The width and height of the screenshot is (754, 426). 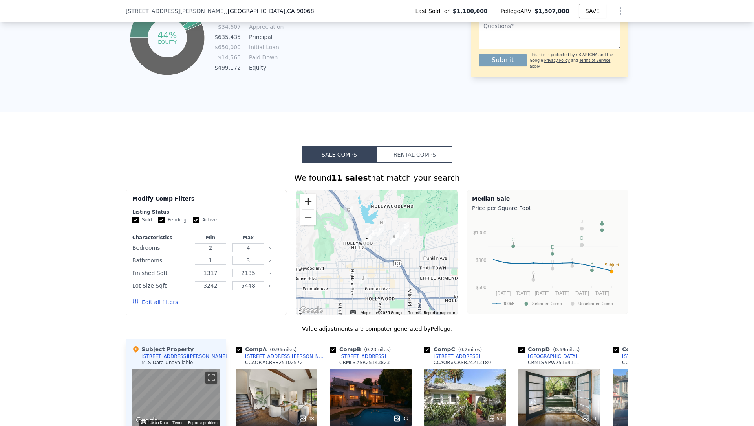 What do you see at coordinates (602, 223) in the screenshot?
I see `text: F` at bounding box center [602, 223].